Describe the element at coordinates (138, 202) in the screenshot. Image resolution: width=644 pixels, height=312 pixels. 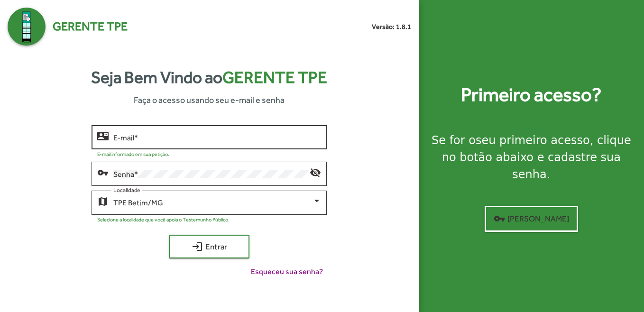
I see `span: TPE Betim/MG` at that location.